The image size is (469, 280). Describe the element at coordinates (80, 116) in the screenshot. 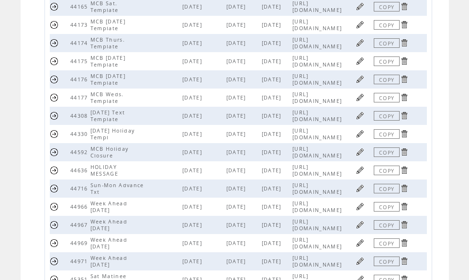

I see `span: 44308` at that location.